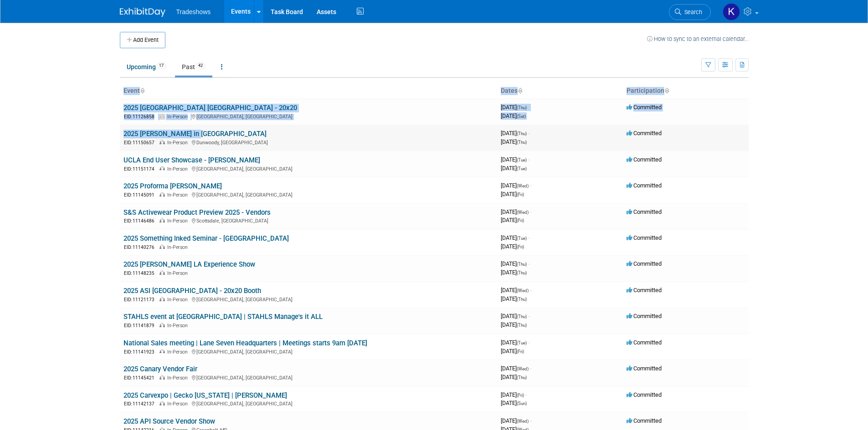 The image size is (868, 430). I want to click on a: Upcoming17, so click(146, 67).